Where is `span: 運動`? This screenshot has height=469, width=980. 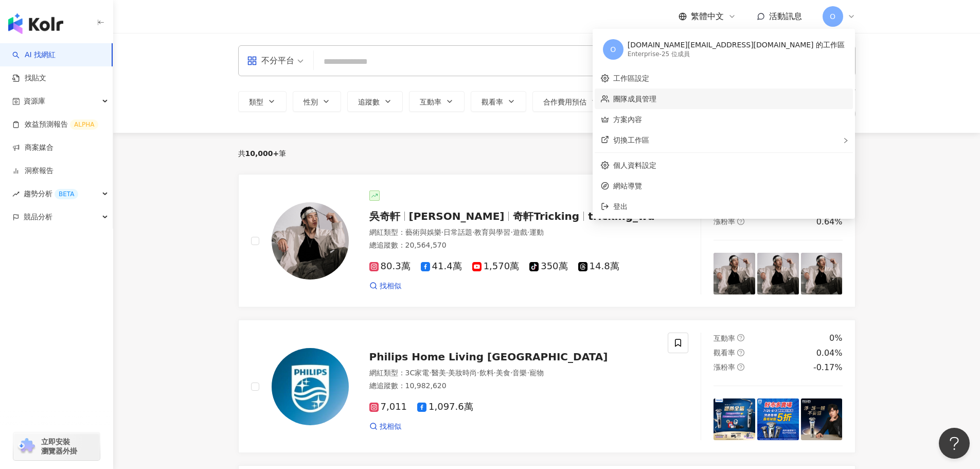
span: 運動 is located at coordinates (537, 232).